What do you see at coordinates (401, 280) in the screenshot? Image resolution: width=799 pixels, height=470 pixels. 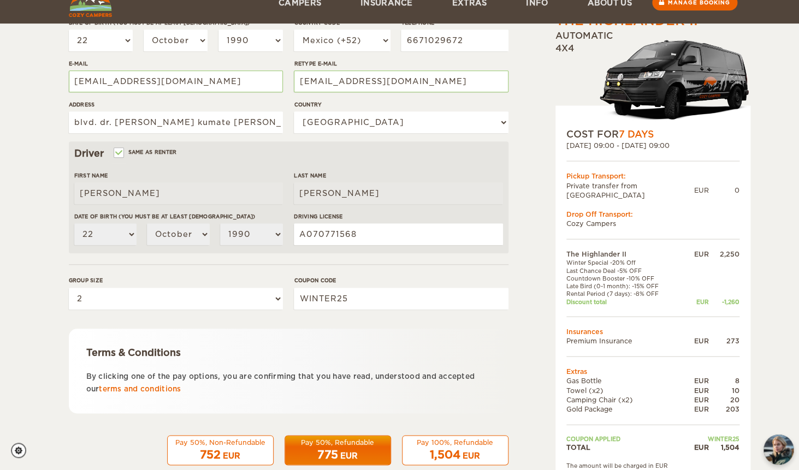 I see `label: Coupon code` at bounding box center [401, 280].